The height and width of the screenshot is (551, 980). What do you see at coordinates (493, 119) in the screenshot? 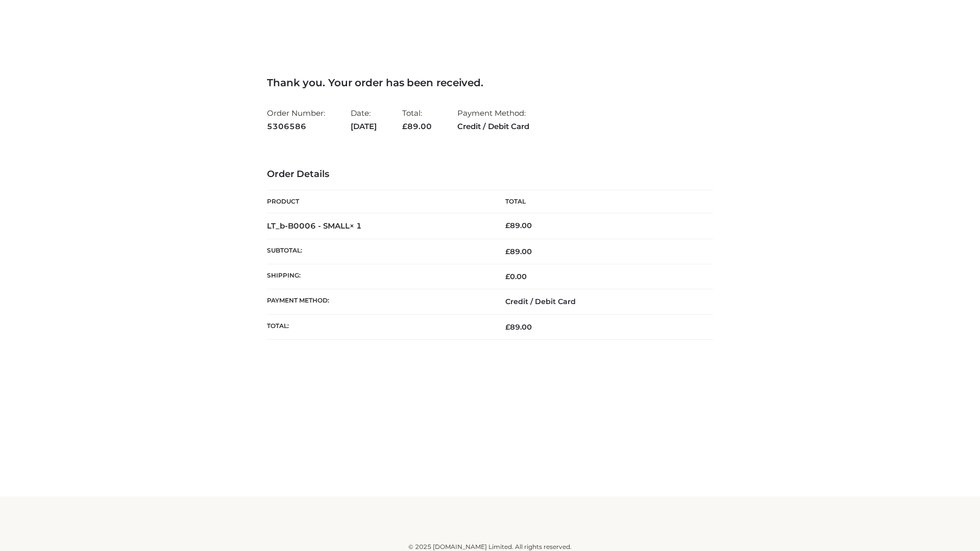
I see `li: Payment Method:` at bounding box center [493, 119].